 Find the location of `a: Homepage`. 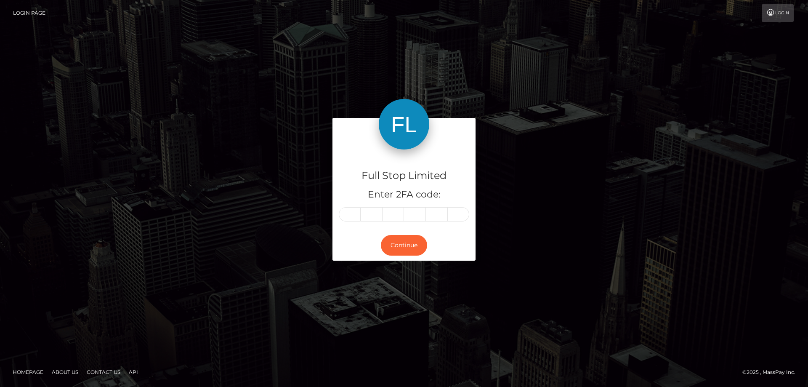

a: Homepage is located at coordinates (28, 372).